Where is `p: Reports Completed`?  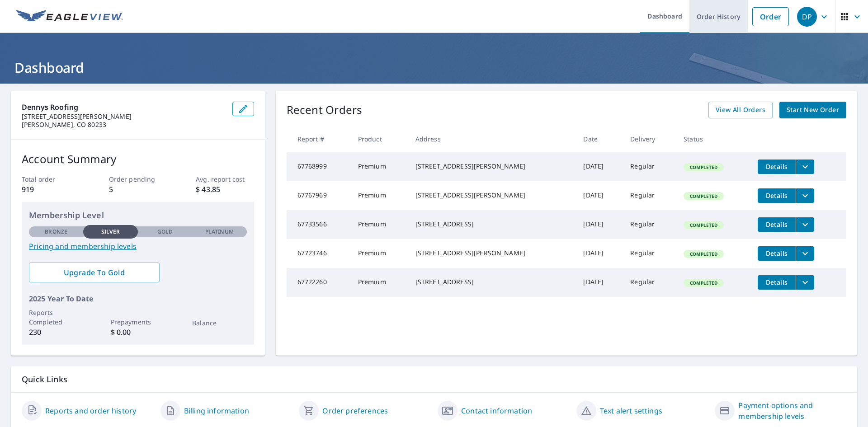
p: Reports Completed is located at coordinates (56, 317).